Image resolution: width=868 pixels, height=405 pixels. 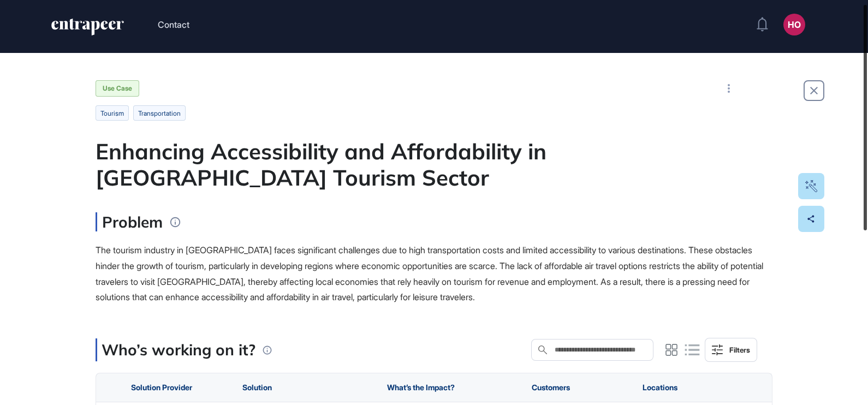 I want to click on li: Tourism, so click(x=112, y=113).